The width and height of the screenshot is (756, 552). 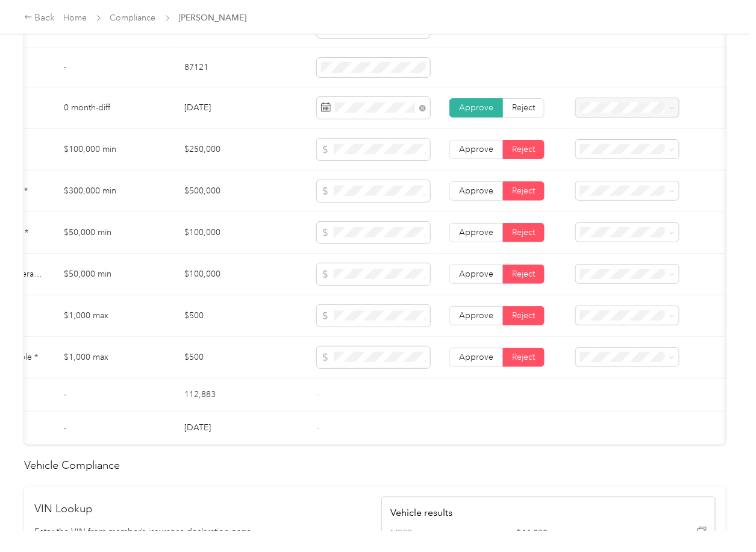 What do you see at coordinates (375, 465) in the screenshot?
I see `h2: Vehicle Compliance` at bounding box center [375, 465].